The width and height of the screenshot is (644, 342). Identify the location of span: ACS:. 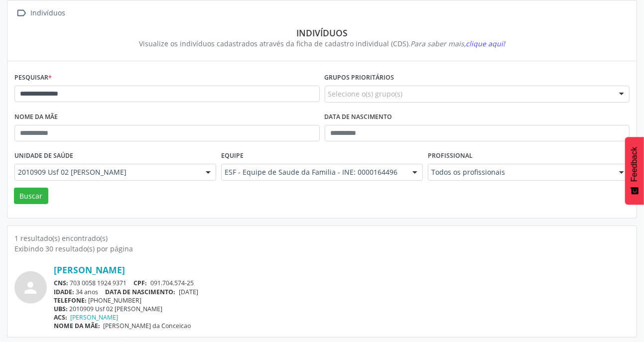
(60, 317).